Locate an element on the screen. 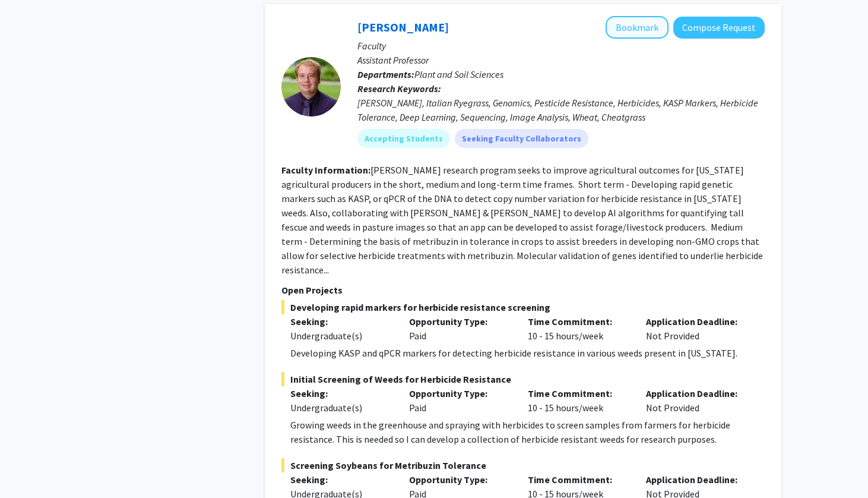 The height and width of the screenshot is (498, 868). mat-chip: Seeking Faculty Collaborators is located at coordinates (521, 138).